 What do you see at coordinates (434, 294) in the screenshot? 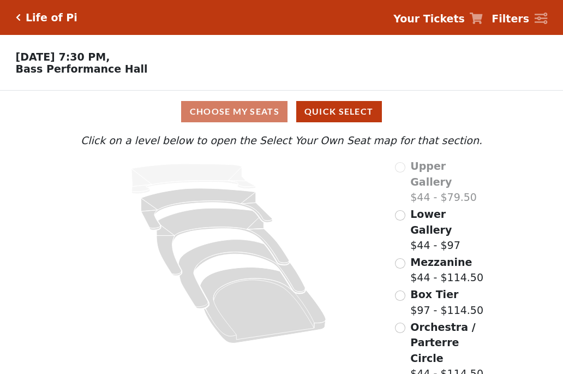
I see `span: Box Tier` at bounding box center [434, 294].